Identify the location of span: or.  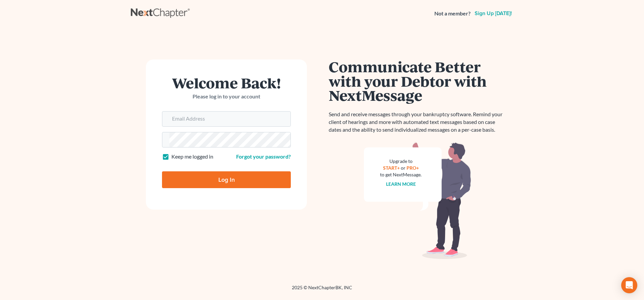
(403, 168).